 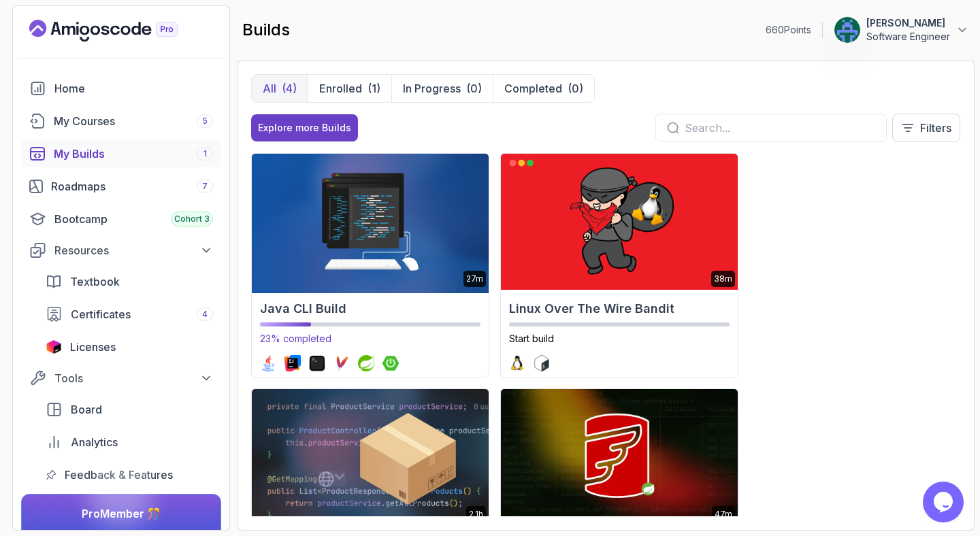 What do you see at coordinates (475, 514) in the screenshot?
I see `p: 2.1h` at bounding box center [475, 514].